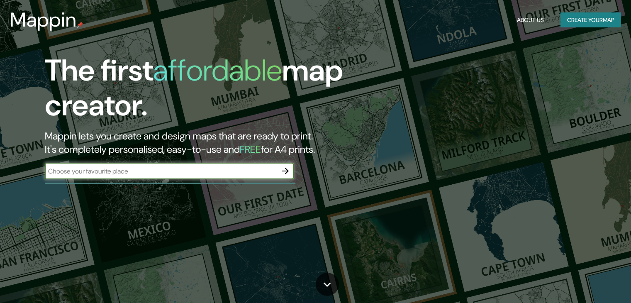 The height and width of the screenshot is (303, 631). Describe the element at coordinates (202, 91) in the screenshot. I see `h1: The first map creator.` at that location.